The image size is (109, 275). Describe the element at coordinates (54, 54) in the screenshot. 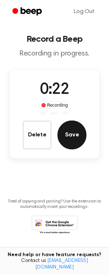

I see `p: Recording in progress.` at that location.